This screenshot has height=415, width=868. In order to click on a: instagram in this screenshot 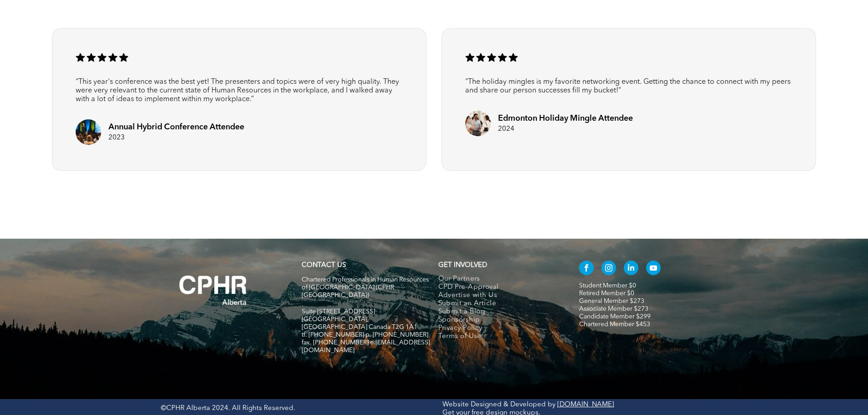, I will do `click(608, 269)`.